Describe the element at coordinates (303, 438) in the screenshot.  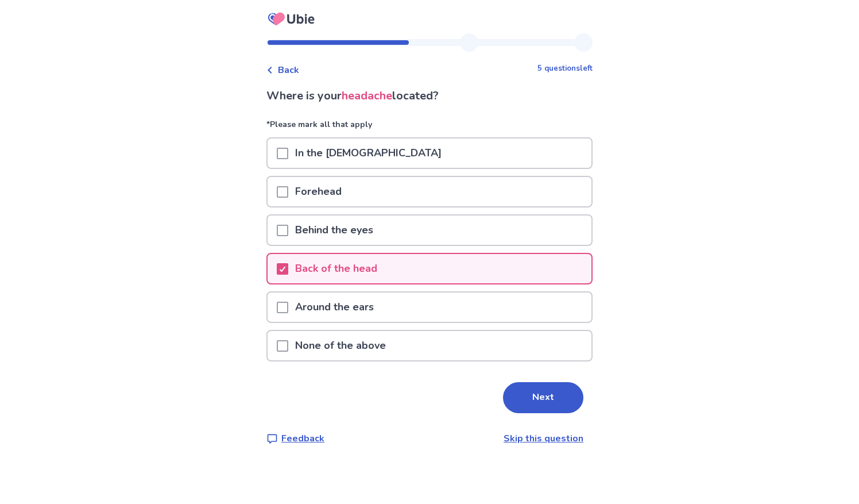
I see `p: Feedback` at that location.